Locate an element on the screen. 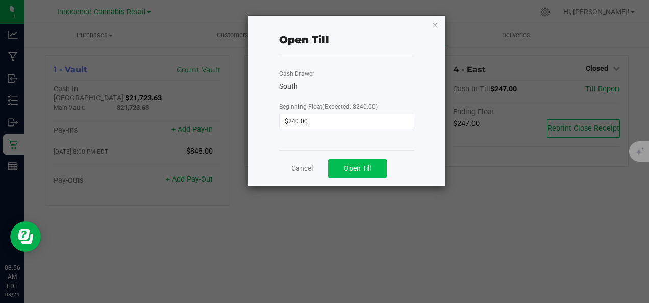  span: Beginning Float is located at coordinates (328, 107).